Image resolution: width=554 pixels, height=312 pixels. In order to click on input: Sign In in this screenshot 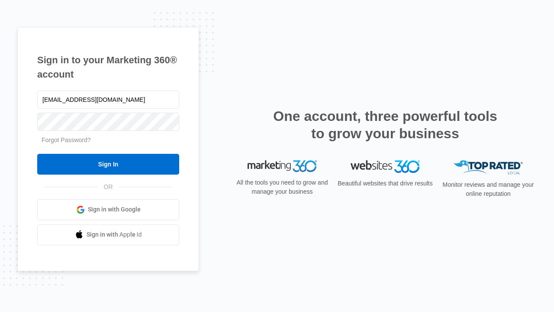, I will do `click(108, 164)`.